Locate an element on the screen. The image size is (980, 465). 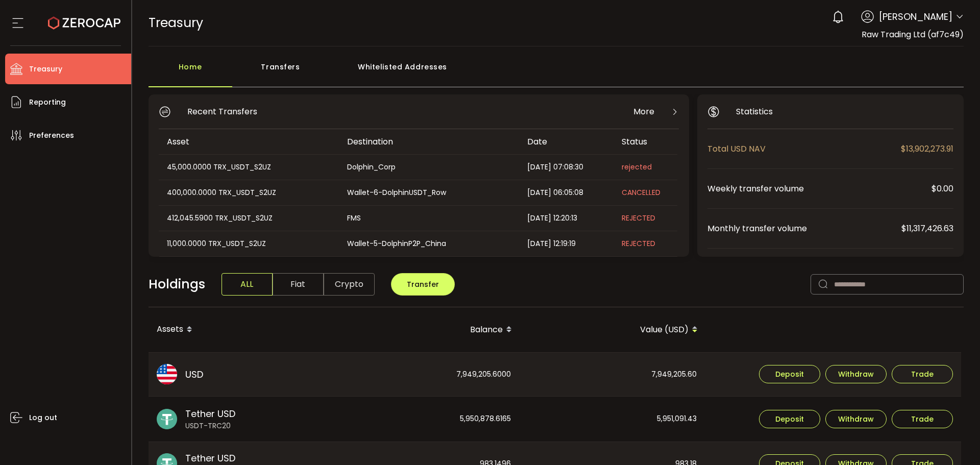
span: USD is located at coordinates (194, 374).